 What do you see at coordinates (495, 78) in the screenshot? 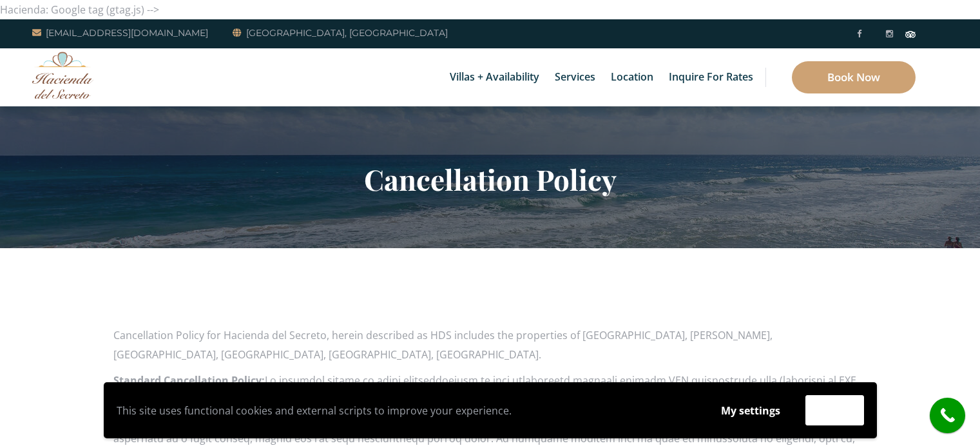
I see `a: Villas + Availability` at bounding box center [495, 78].